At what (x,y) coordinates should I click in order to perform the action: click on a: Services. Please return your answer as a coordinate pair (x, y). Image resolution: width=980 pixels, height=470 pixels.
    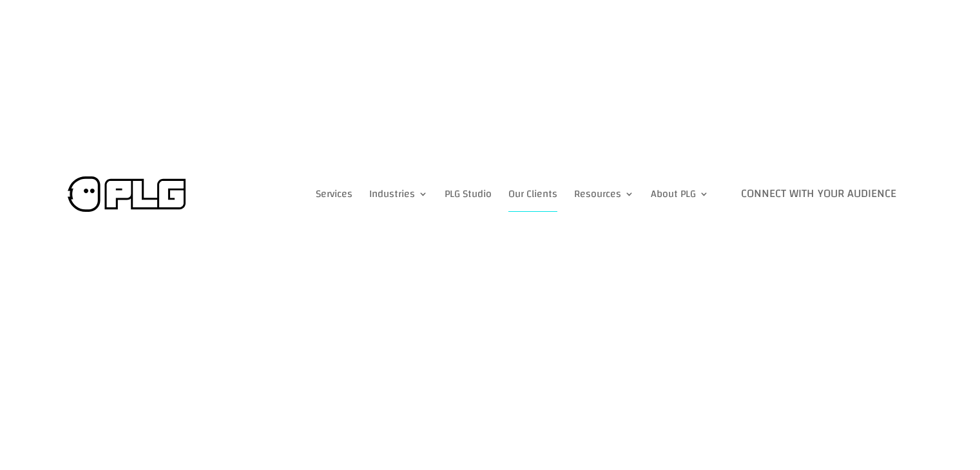
    Looking at the image, I should click on (334, 194).